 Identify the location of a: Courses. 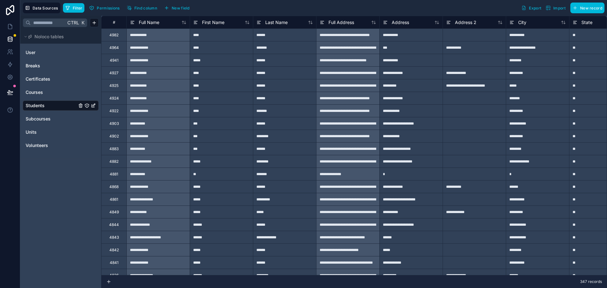
(51, 92).